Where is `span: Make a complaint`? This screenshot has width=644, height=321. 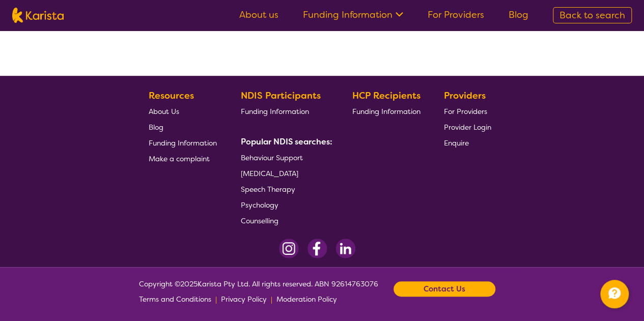 span: Make a complaint is located at coordinates (179, 159).